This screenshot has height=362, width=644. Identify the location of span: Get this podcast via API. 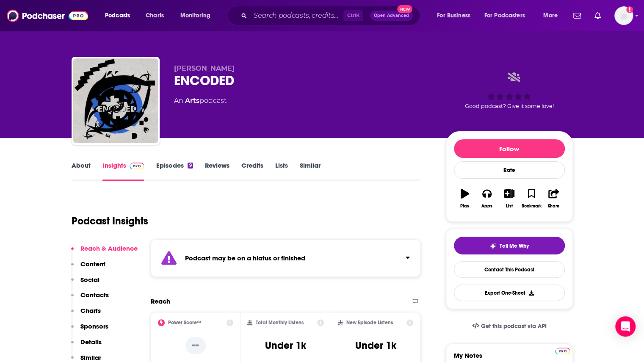
(513, 326).